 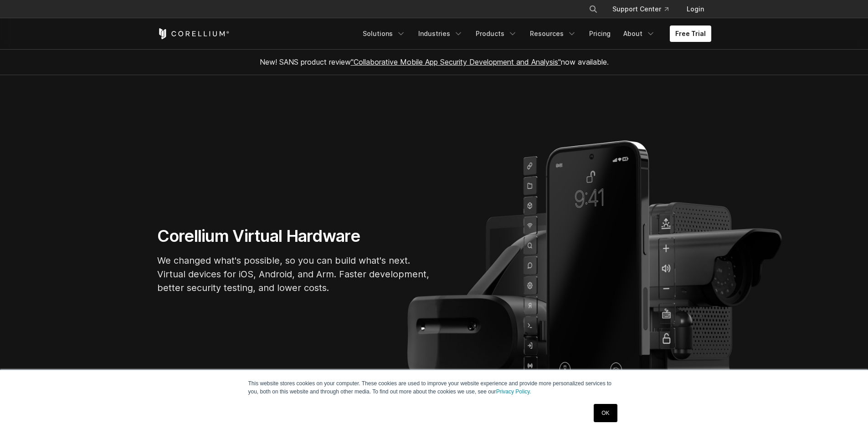 I want to click on a: Industries, so click(x=441, y=34).